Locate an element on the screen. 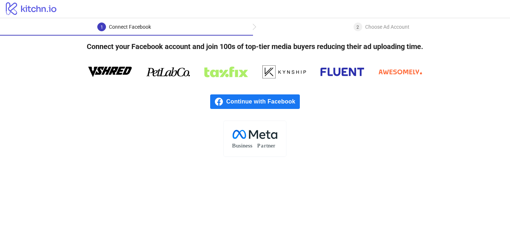  div: Choose Ad Account is located at coordinates (387, 27).